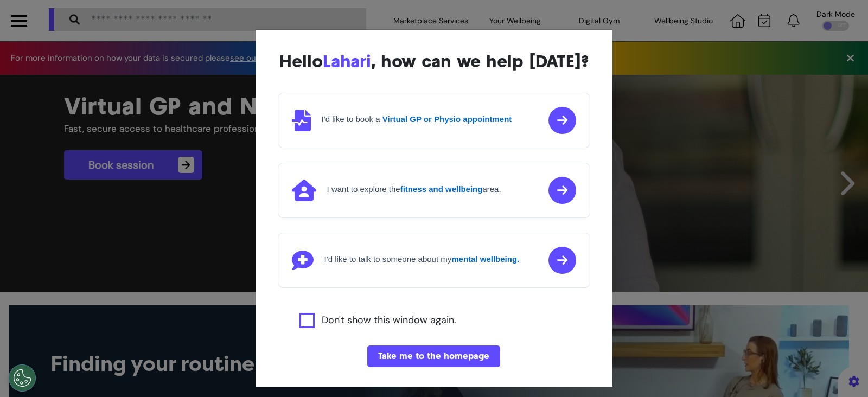  What do you see at coordinates (414, 190) in the screenshot?
I see `h4: I want to explore the area.` at bounding box center [414, 190].